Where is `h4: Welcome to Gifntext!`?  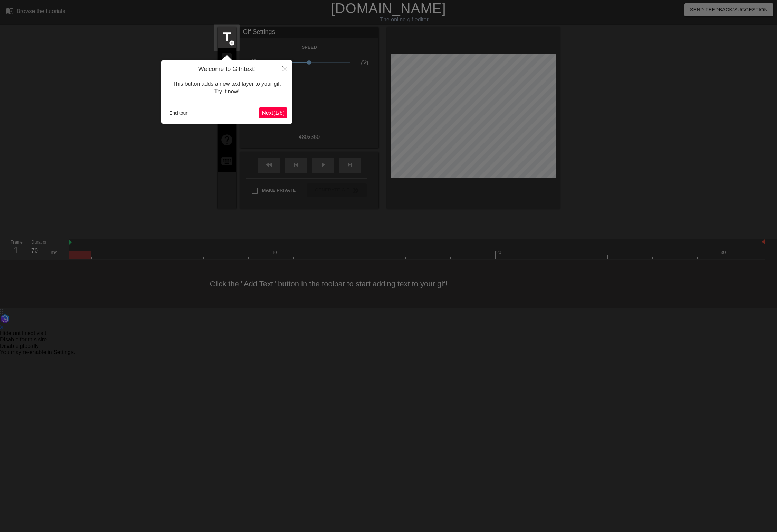 h4: Welcome to Gifntext! is located at coordinates (227, 70).